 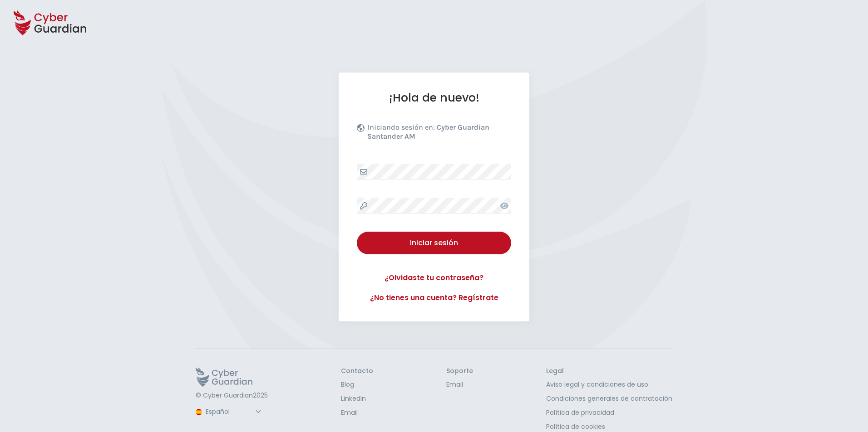 What do you see at coordinates (199, 412) in the screenshot?
I see `img: region-logo` at bounding box center [199, 412].